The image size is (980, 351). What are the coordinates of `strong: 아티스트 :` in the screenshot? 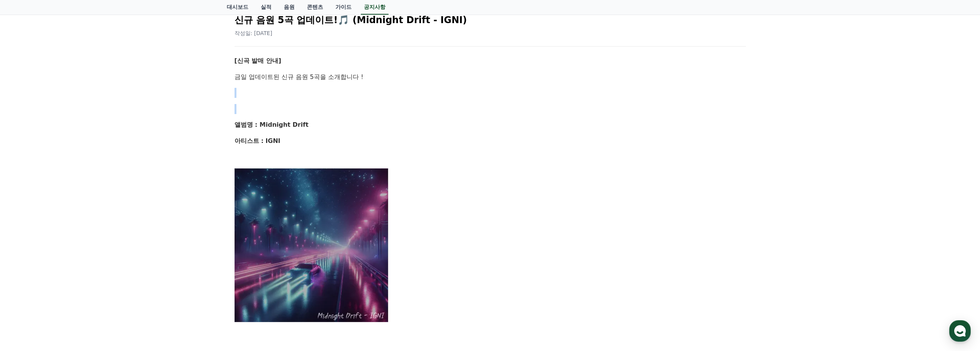 It's located at (249, 141).